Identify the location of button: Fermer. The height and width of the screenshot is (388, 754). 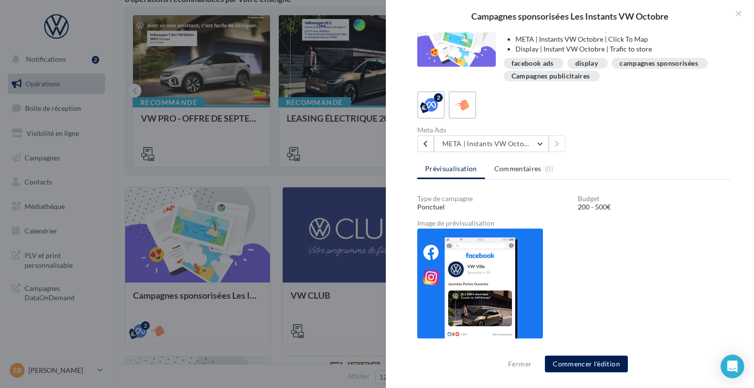
(520, 364).